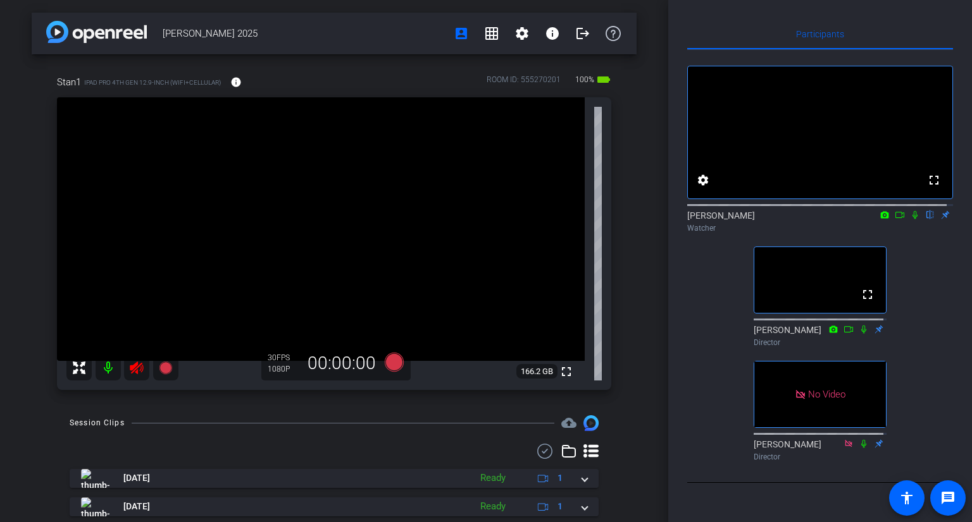  Describe the element at coordinates (948, 498) in the screenshot. I see `mat-icon: message` at that location.